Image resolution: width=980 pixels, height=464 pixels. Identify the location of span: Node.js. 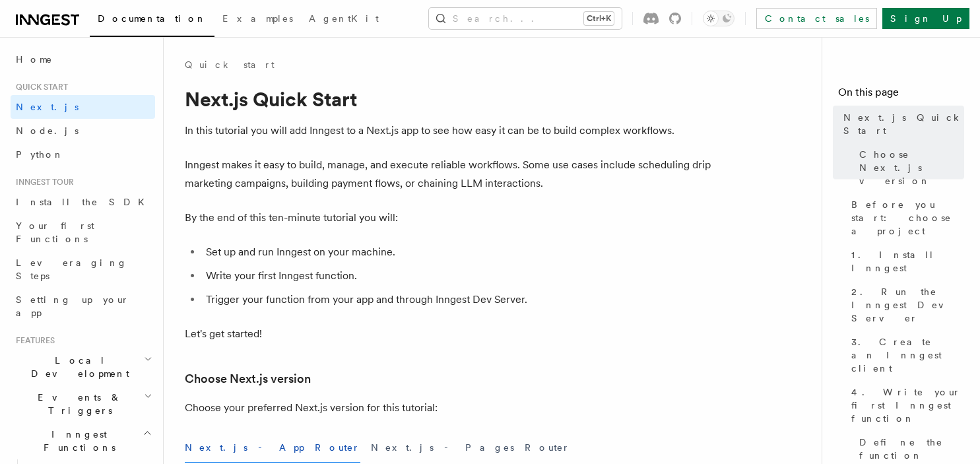
(47, 131).